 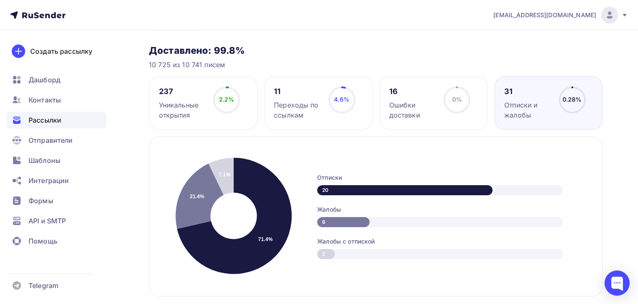 What do you see at coordinates (226, 99) in the screenshot?
I see `span: 2.2%` at bounding box center [226, 99].